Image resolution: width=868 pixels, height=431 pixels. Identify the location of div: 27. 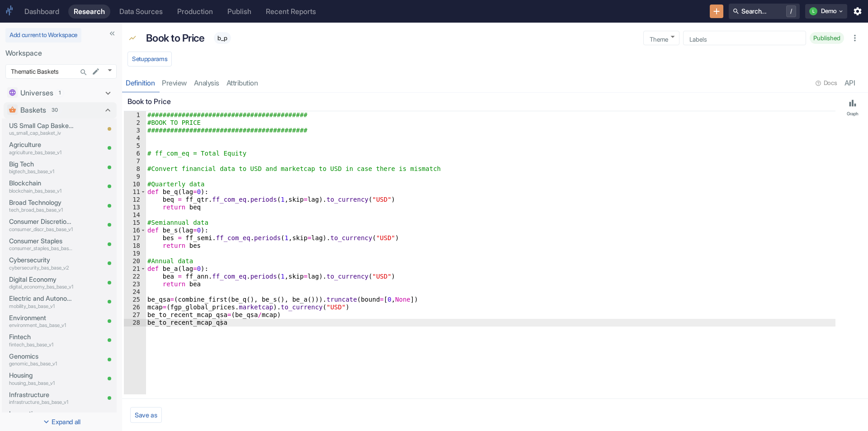
(135, 314).